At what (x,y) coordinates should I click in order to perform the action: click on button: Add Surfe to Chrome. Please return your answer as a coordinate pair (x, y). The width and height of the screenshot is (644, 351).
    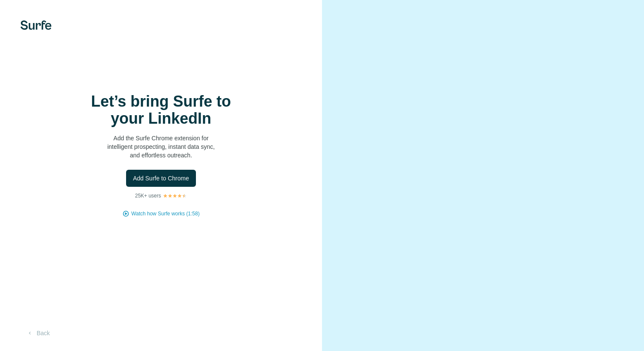
    Looking at the image, I should click on (161, 178).